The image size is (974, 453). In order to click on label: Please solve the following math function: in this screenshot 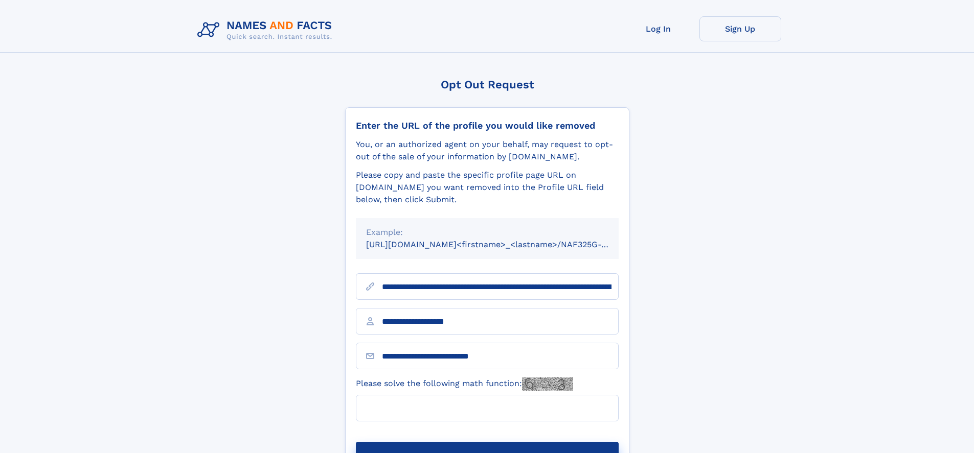, I will do `click(464, 384)`.